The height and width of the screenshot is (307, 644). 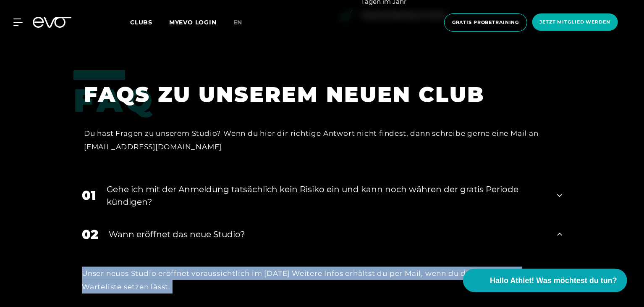 I want to click on a: Clubs, so click(x=149, y=22).